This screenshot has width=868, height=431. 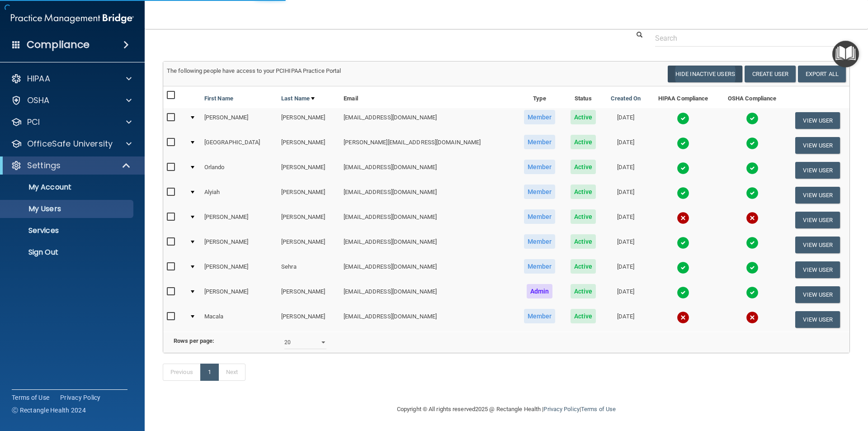 I want to click on a: Privacy Policy, so click(x=80, y=397).